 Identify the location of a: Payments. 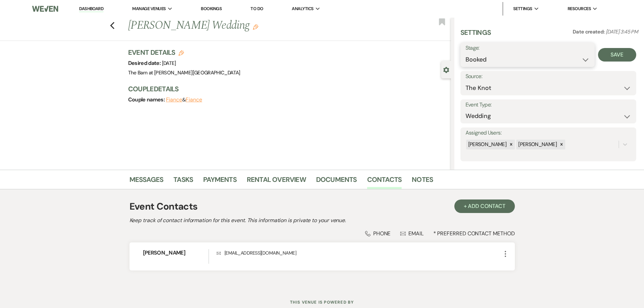
(219, 182).